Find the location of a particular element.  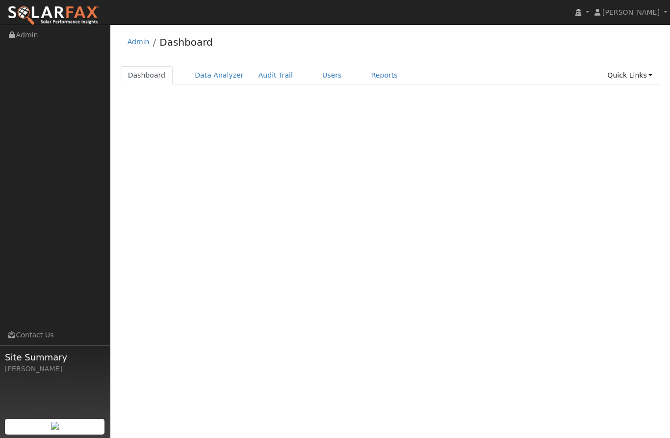

a: Audit Trail is located at coordinates (276, 75).